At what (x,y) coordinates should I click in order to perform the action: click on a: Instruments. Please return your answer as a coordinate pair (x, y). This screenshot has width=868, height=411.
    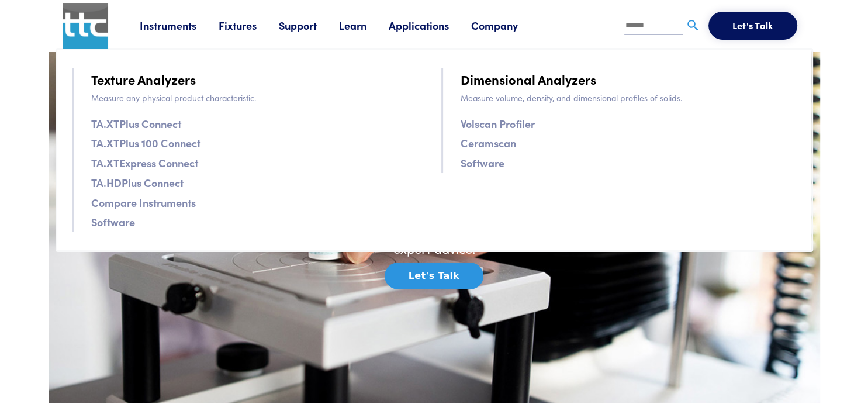
    Looking at the image, I should click on (179, 25).